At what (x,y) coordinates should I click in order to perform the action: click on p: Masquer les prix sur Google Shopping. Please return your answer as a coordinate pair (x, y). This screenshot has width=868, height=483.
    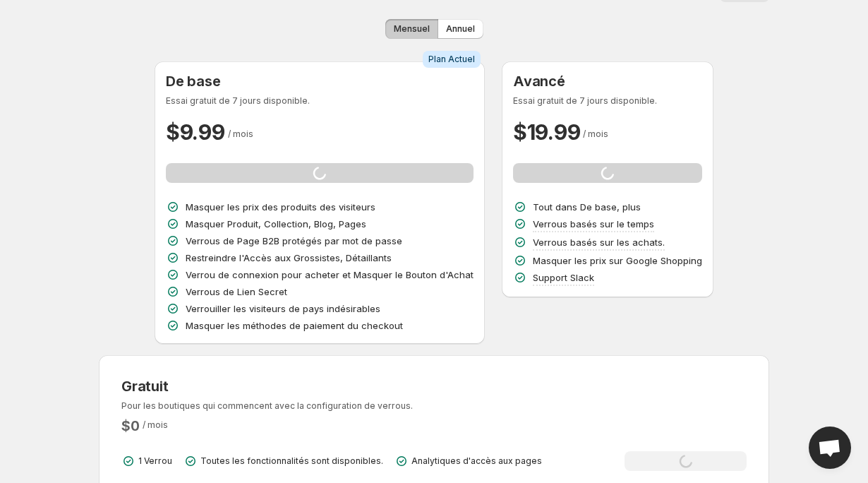
    Looking at the image, I should click on (618, 261).